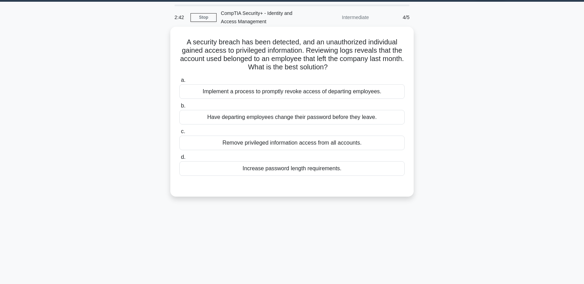  What do you see at coordinates (203, 17) in the screenshot?
I see `a: Stop` at bounding box center [203, 17].